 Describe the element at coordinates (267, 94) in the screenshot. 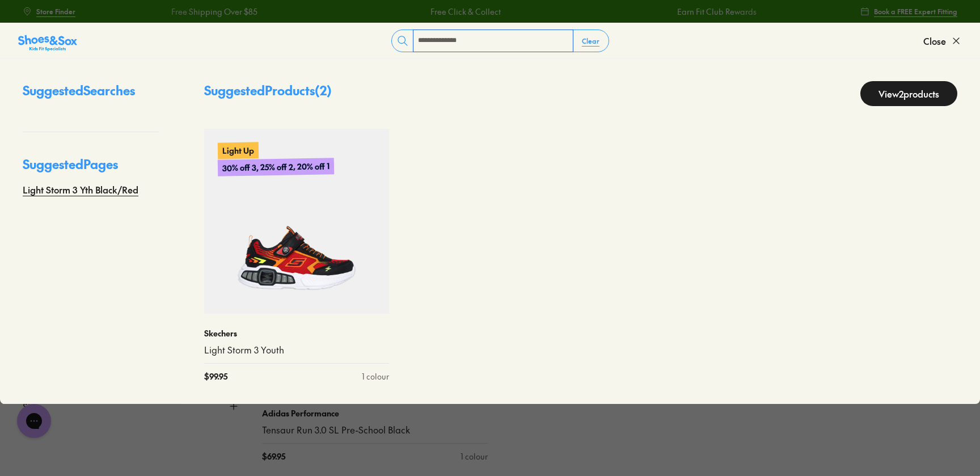

I see `p: Suggested Products` at that location.